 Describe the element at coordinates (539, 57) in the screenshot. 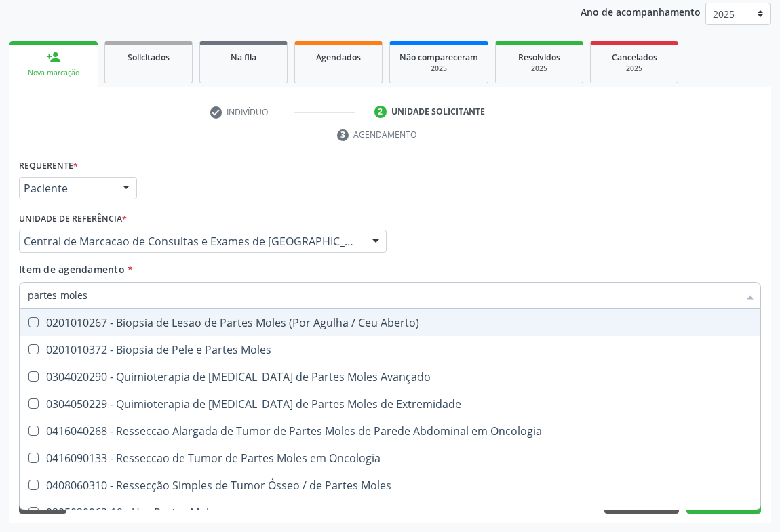

I see `span: Resolvidos` at that location.